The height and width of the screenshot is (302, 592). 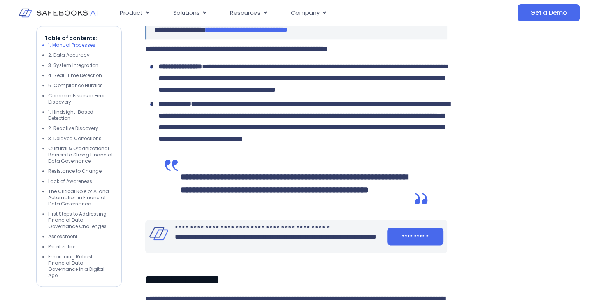 I want to click on li: Resistance to Change, so click(x=81, y=171).